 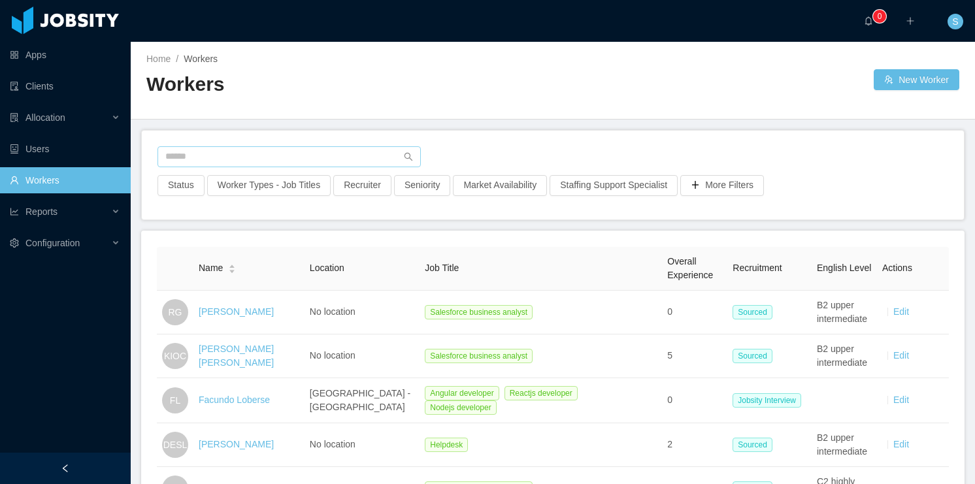 I want to click on span: Actions, so click(x=897, y=268).